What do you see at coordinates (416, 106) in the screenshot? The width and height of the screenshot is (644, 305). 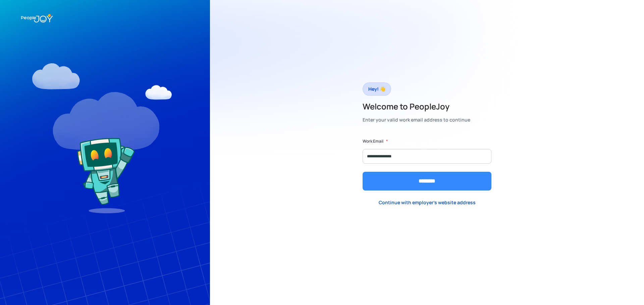 I see `h2: Welcome to PeopleJoy` at bounding box center [416, 106].